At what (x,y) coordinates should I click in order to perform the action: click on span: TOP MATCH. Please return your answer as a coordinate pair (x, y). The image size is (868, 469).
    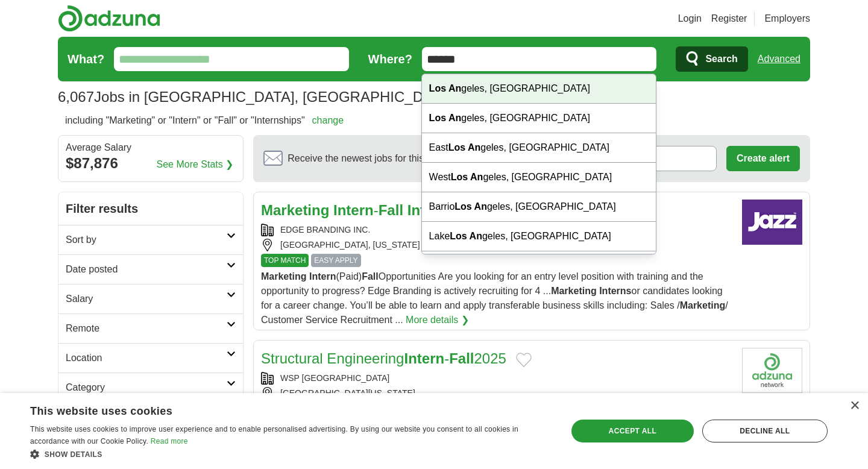
    Looking at the image, I should click on (285, 260).